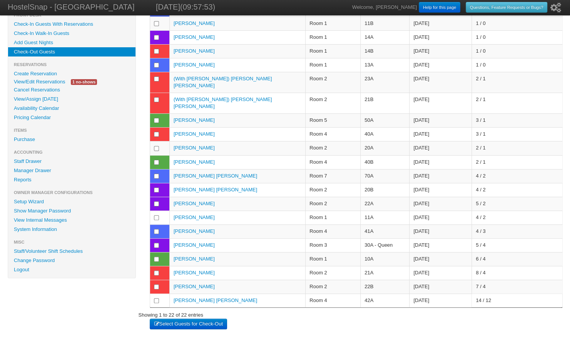 This screenshot has height=337, width=570. What do you see at coordinates (72, 33) in the screenshot?
I see `a: Check-In Walk-In Guests` at bounding box center [72, 33].